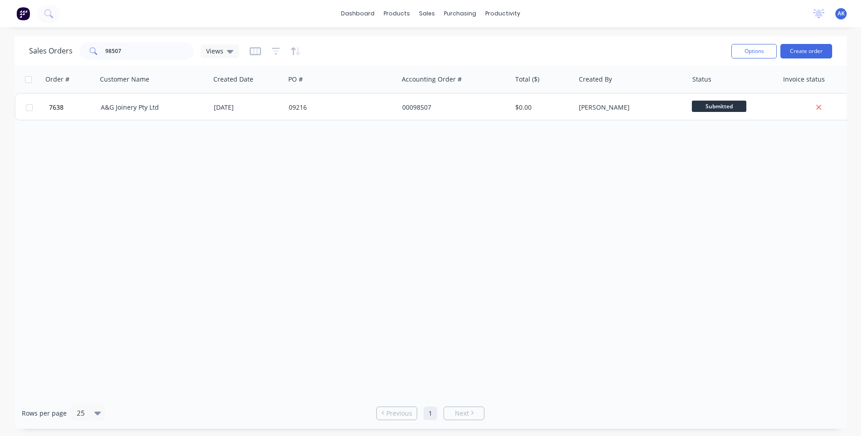  Describe the element at coordinates (151, 108) in the screenshot. I see `div: A&G Joinery Pty Ltd` at that location.